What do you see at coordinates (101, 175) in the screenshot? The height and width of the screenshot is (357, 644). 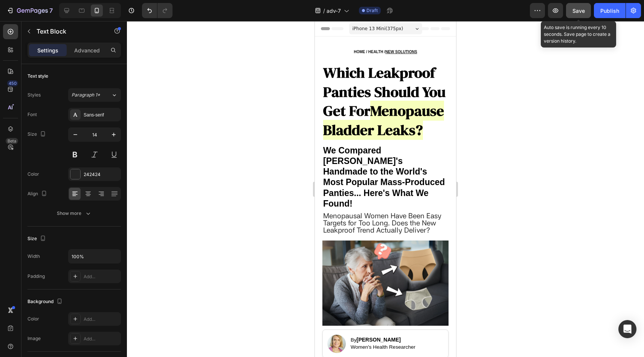 I see `div: 242424` at bounding box center [101, 175].